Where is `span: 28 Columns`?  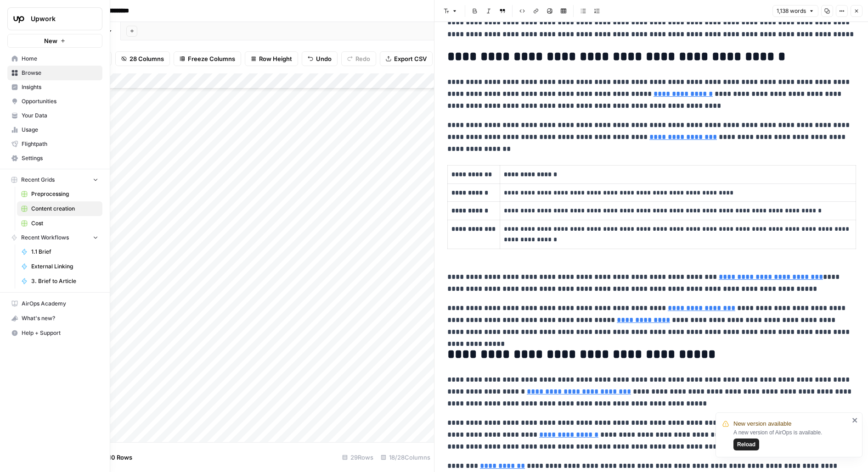 span: 28 Columns is located at coordinates (146, 59).